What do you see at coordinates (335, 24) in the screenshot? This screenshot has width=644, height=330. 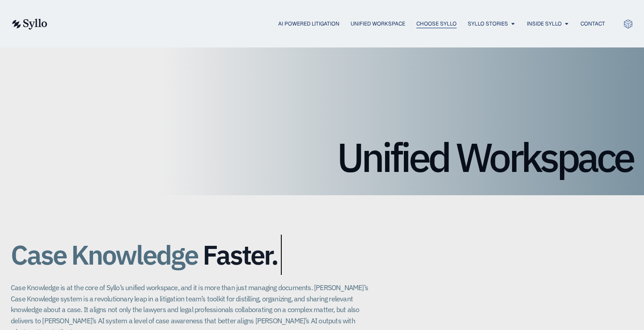 I see `nav: Menu` at bounding box center [335, 24].